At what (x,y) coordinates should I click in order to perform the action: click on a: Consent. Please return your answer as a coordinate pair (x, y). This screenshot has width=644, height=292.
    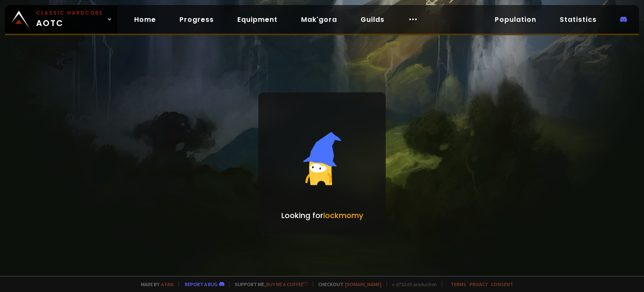
    Looking at the image, I should click on (502, 284).